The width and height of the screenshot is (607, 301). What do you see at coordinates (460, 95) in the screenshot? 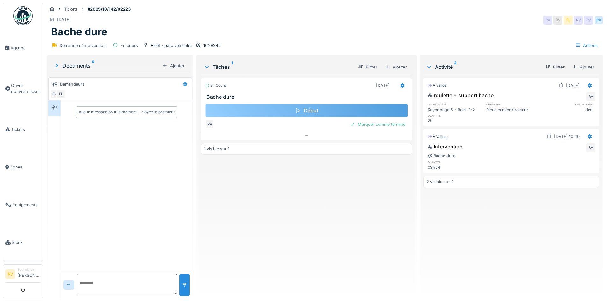
I see `div: roulette + support bache` at bounding box center [460, 95].